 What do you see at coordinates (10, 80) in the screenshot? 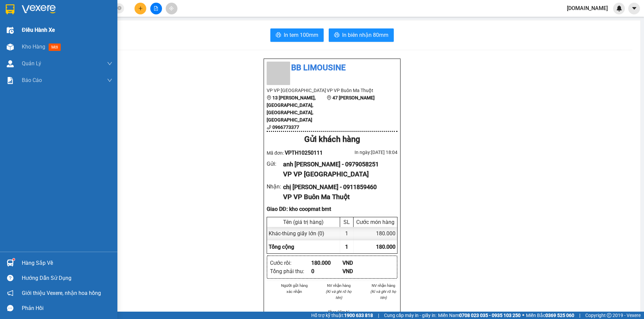
I see `img: solution-icon` at bounding box center [10, 80].